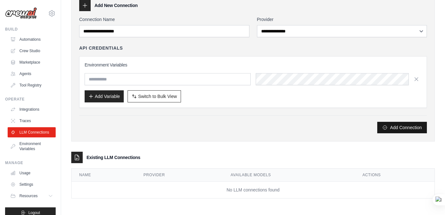 The width and height of the screenshot is (445, 215). What do you see at coordinates (32, 196) in the screenshot?
I see `button: Resources` at bounding box center [32, 196].